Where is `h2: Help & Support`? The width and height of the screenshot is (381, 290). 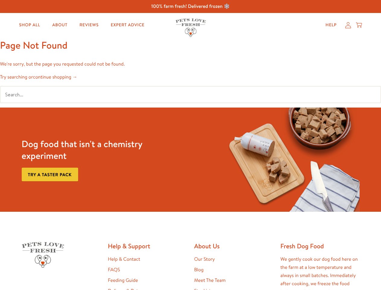
h2: Help & Support is located at coordinates (148, 246).